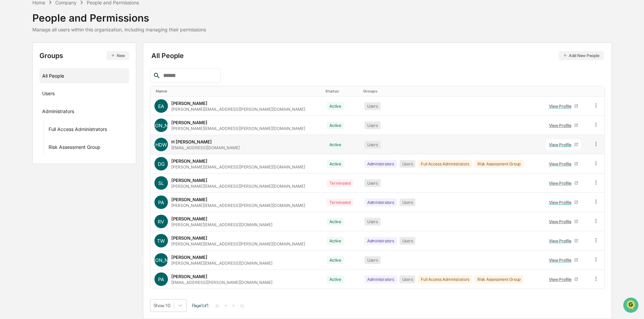  I want to click on span: Page 1 of 1, so click(200, 305).